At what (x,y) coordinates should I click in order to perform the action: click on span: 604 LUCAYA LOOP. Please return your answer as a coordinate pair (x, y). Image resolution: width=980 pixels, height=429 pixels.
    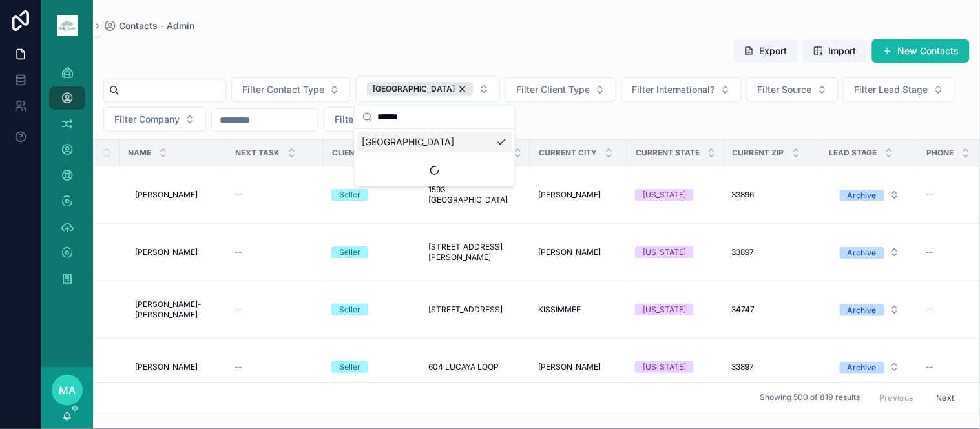
    Looking at the image, I should click on (463, 368).